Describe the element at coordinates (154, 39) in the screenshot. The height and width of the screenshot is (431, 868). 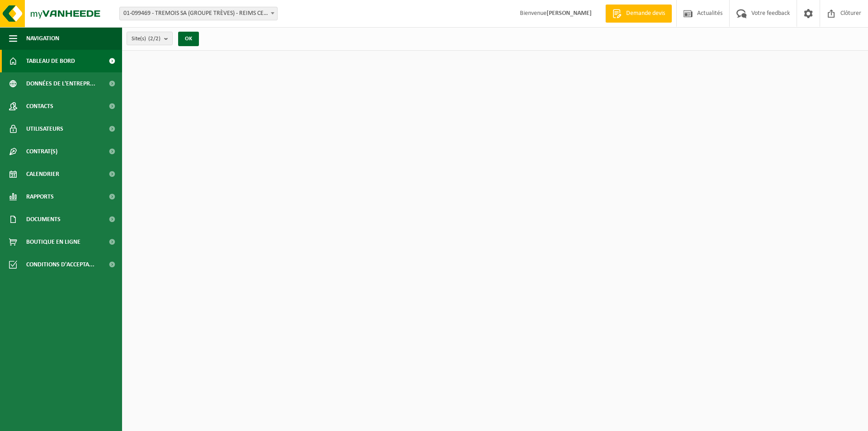
I see `count: (2/2)` at that location.